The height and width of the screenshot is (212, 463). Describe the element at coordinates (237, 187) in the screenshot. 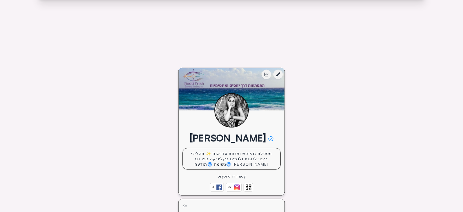

I see `img: instagram-FMkfTgMN.svg` at that location.